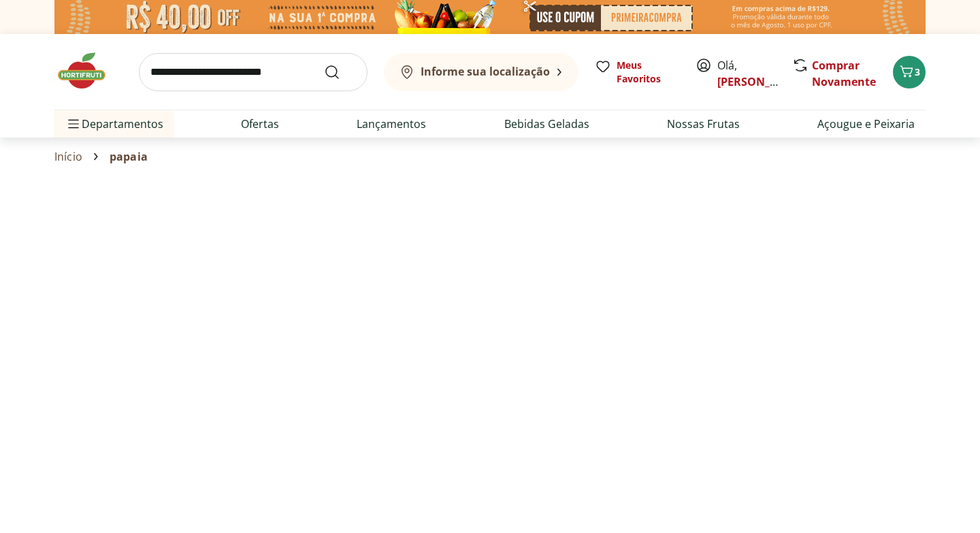 The image size is (980, 533). I want to click on button: Submit Search, so click(340, 72).